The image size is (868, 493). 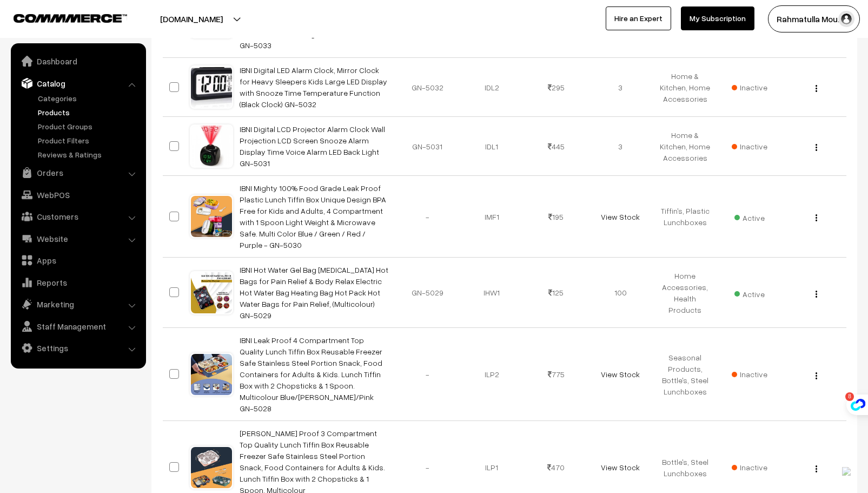 I want to click on a: Product Filters, so click(x=89, y=140).